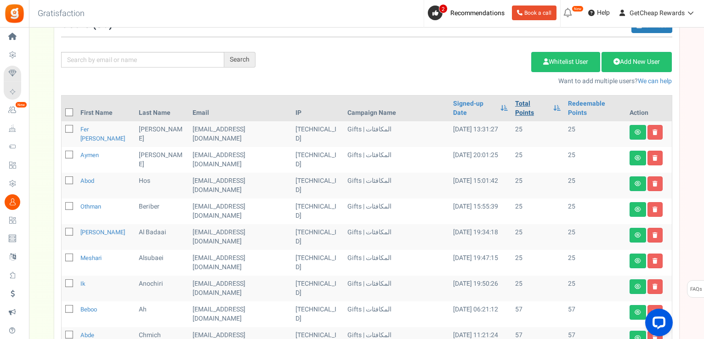 The image size is (704, 339). What do you see at coordinates (14, 110) in the screenshot?
I see `a: New` at bounding box center [14, 110].